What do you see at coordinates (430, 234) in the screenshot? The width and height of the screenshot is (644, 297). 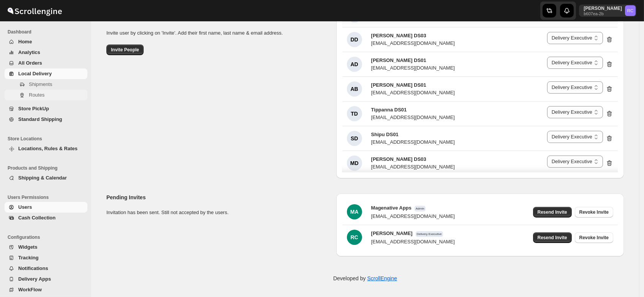 I see `span: Delivery Executive` at bounding box center [430, 234].